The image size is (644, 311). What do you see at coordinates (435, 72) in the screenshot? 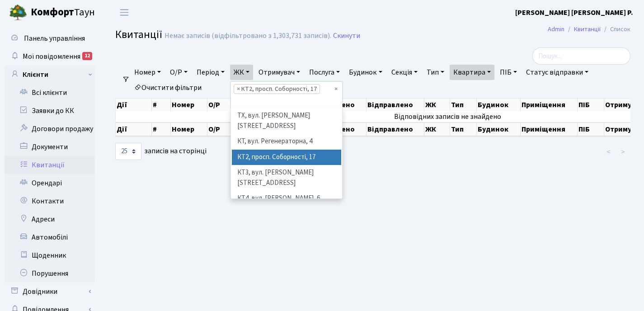
I see `a: Тип` at bounding box center [435, 72].